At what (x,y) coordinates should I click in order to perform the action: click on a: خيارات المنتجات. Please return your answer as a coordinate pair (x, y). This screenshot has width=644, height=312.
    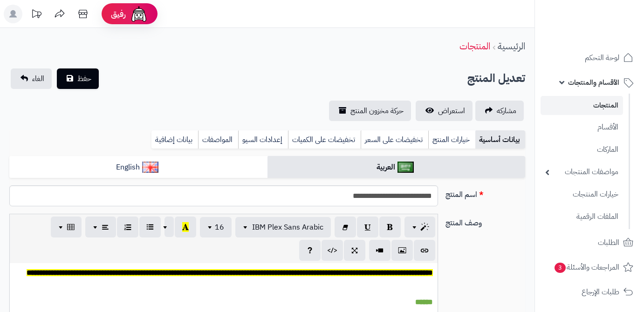
    Looking at the image, I should click on (581, 194).